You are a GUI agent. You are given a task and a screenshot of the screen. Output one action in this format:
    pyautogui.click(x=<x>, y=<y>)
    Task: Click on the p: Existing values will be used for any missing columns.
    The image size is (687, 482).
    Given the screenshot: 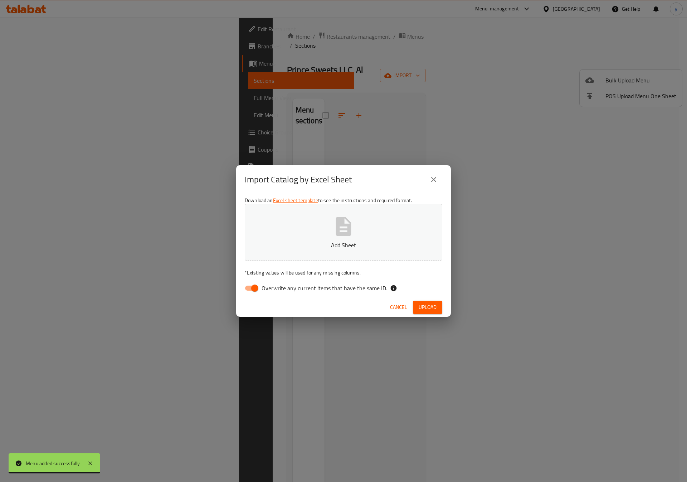 What is the action you would take?
    pyautogui.click(x=344, y=272)
    